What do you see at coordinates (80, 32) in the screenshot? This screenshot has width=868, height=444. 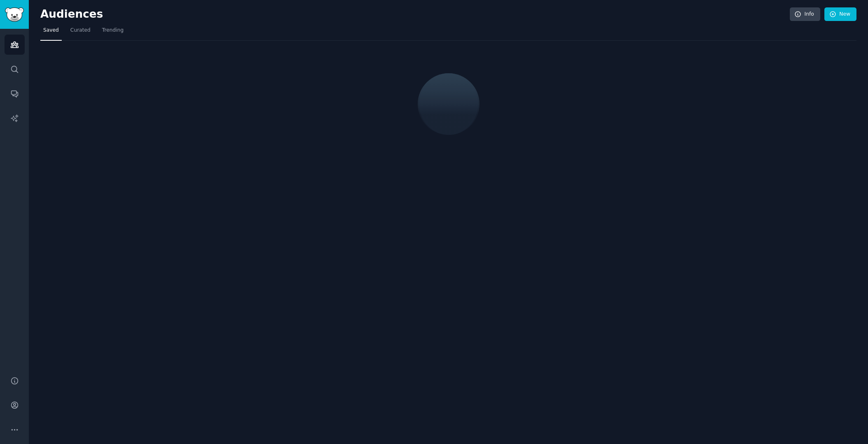 I see `a: Curated` at bounding box center [80, 32].